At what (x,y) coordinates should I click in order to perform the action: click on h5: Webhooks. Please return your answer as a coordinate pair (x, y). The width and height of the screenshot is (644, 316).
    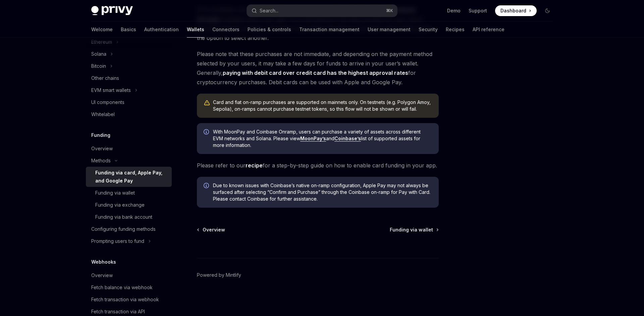
    Looking at the image, I should click on (103, 262).